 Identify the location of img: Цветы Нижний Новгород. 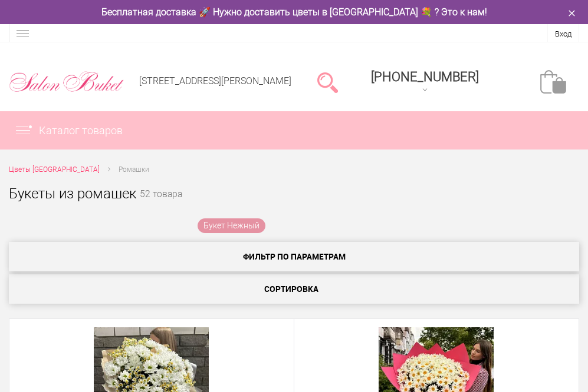
(67, 82).